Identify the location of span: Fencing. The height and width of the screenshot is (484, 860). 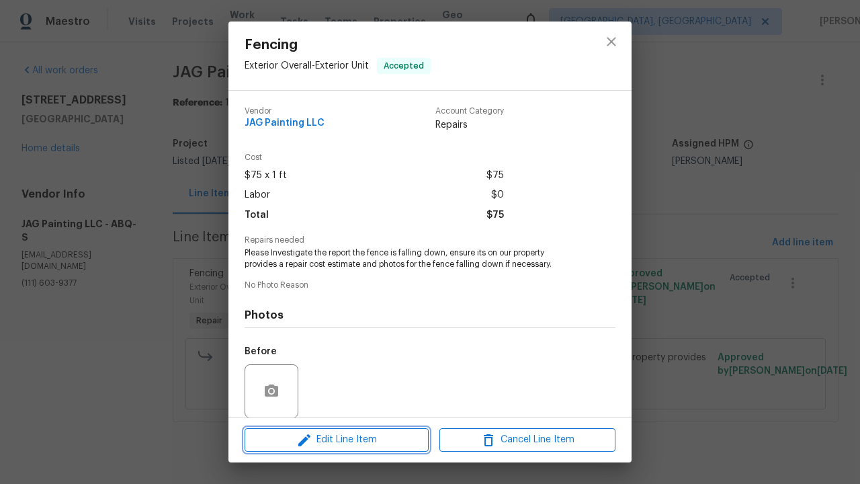
(337, 45).